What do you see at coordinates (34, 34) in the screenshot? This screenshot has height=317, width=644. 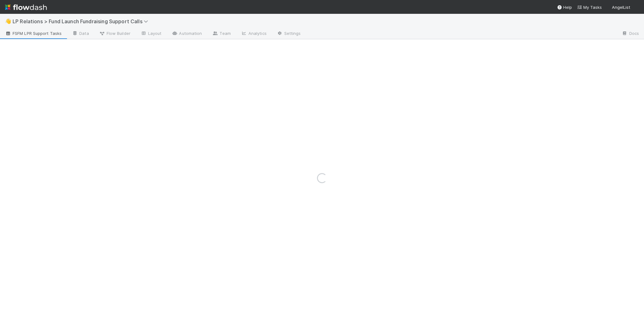 I see `span: FSFM LPR Support Tasks` at bounding box center [34, 34].